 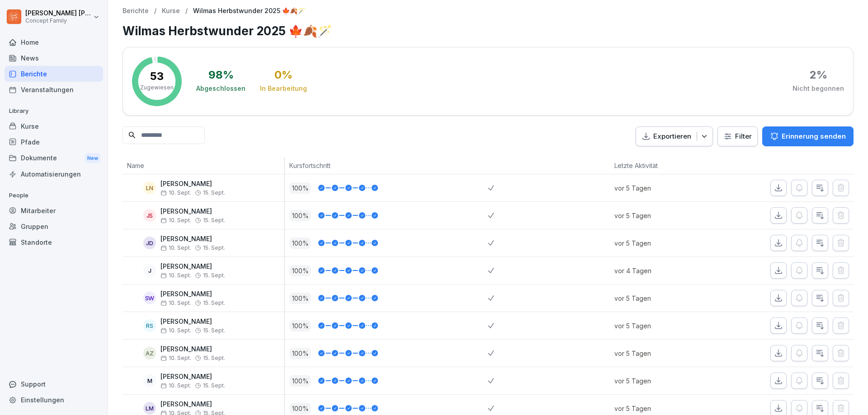 I want to click on div: Kurse, so click(x=54, y=126).